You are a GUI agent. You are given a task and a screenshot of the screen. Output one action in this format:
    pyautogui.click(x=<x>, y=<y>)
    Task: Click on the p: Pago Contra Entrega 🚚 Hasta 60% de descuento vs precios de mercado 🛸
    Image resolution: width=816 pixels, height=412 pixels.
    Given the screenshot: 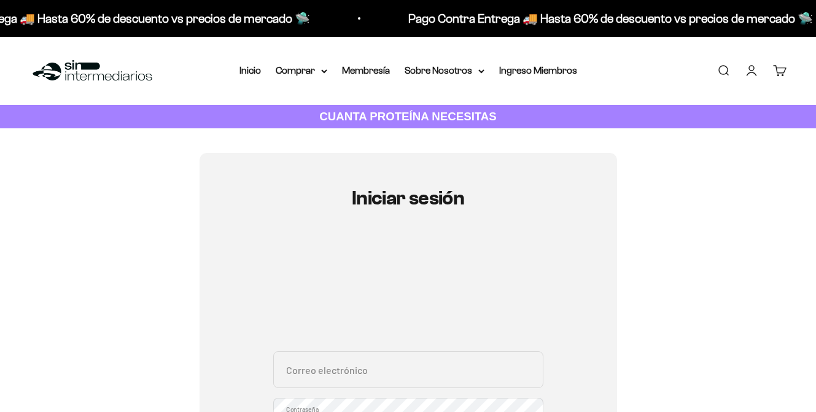 What is the action you would take?
    pyautogui.click(x=609, y=18)
    